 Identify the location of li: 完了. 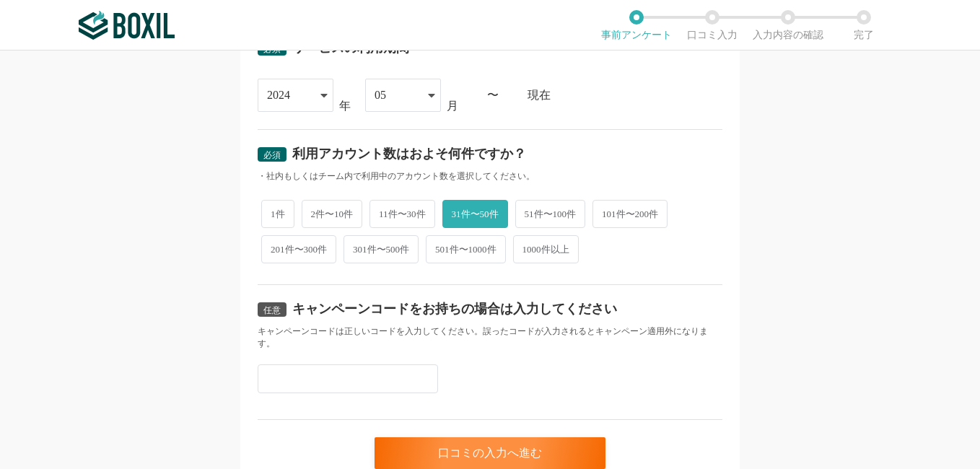
(863, 26).